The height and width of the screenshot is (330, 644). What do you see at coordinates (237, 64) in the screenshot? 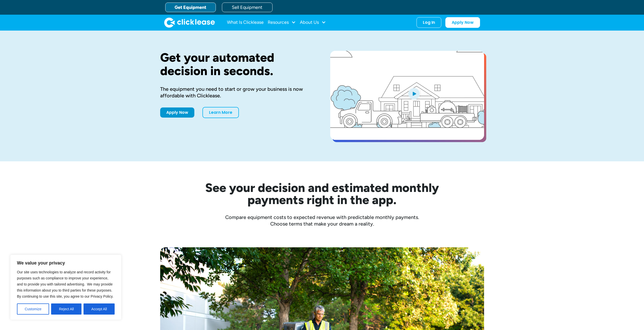
I see `h1: Get your automated decision in seconds.` at bounding box center [237, 64].